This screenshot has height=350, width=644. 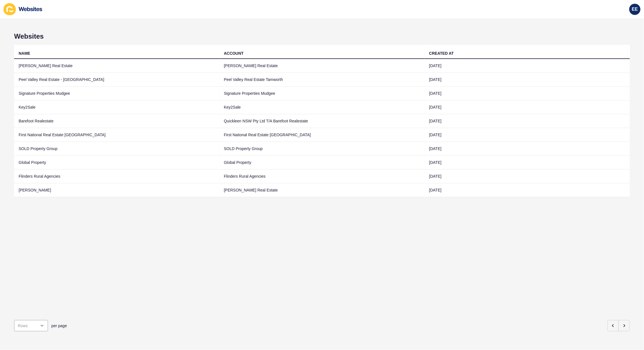 I want to click on div: open menu, so click(x=31, y=325).